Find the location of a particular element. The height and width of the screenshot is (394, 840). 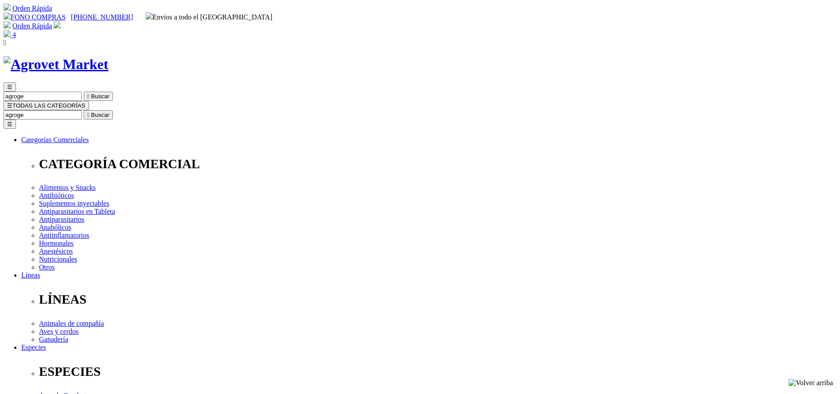

p: ESPECIES is located at coordinates (437, 371).